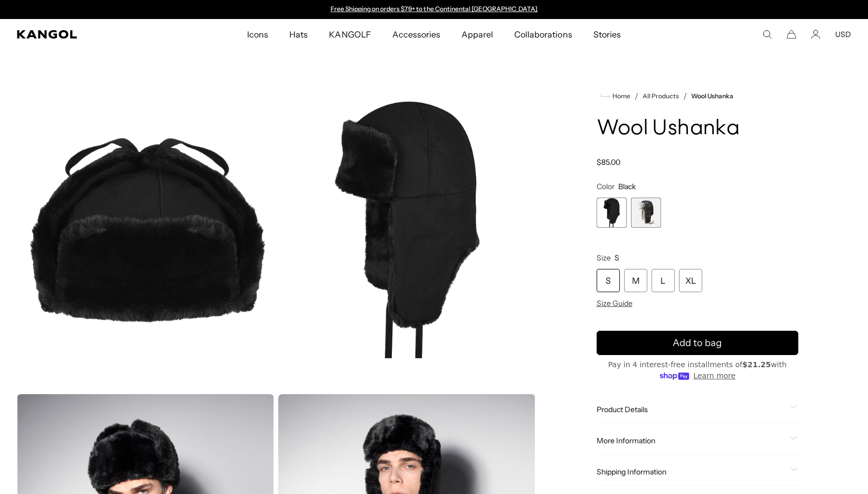  I want to click on button: Add to bag, so click(698, 343).